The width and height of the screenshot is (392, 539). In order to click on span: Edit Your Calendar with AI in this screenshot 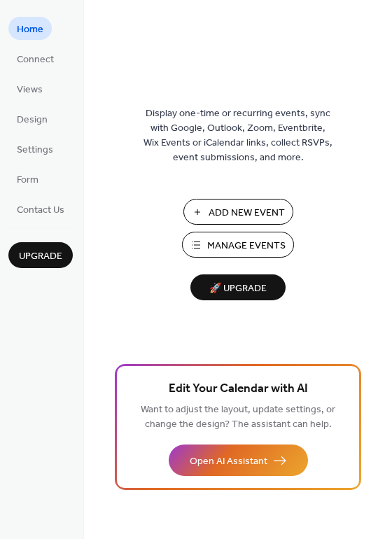, I will do `click(238, 389)`.